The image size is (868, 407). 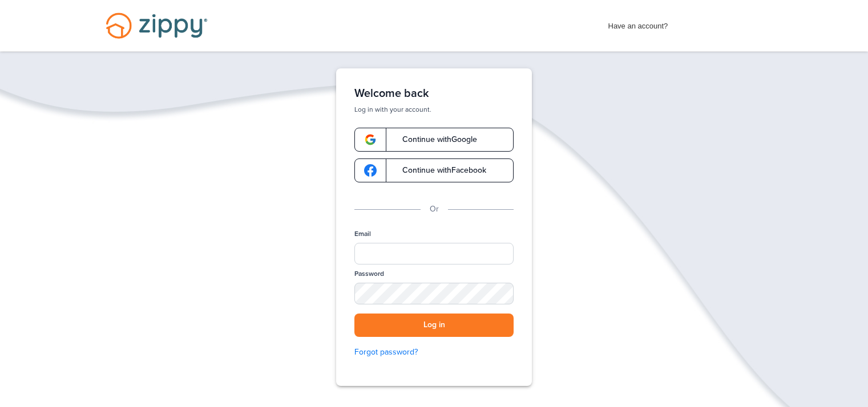 I want to click on a: google-logoContinue withGoogle, so click(x=434, y=139).